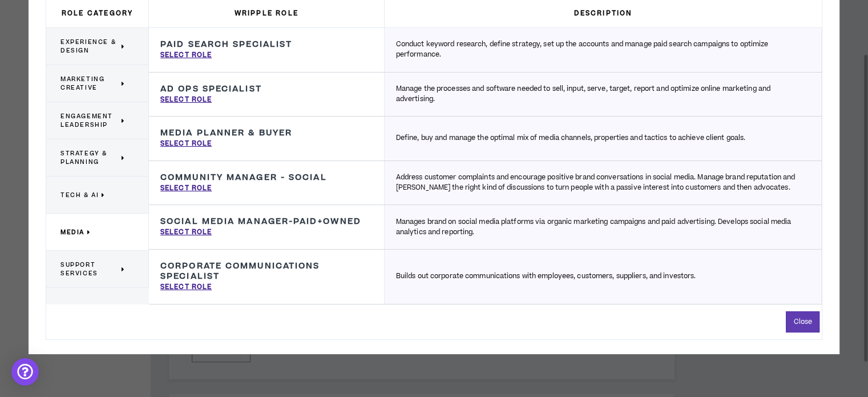  Describe the element at coordinates (226, 45) in the screenshot. I see `h3: Paid Search Specialist` at that location.